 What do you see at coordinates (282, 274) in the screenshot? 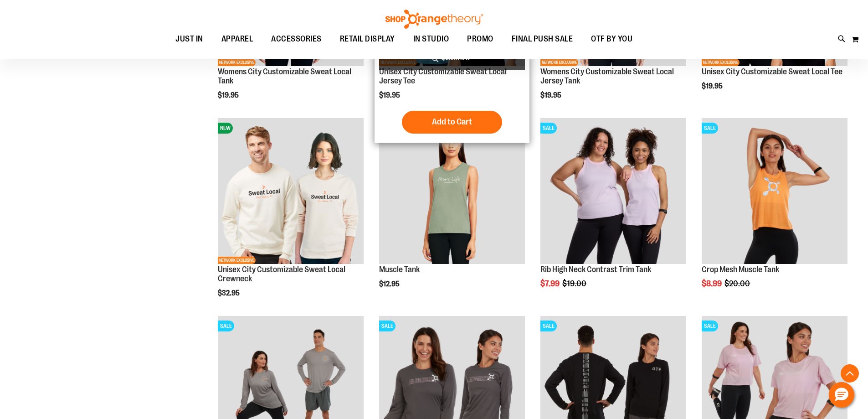
I see `a: Unisex City Customizable Sweat Local Crewneck` at bounding box center [282, 274].